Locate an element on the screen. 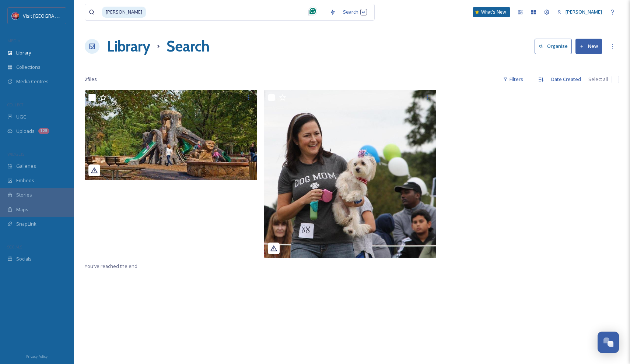 The image size is (630, 364). span: Collections is located at coordinates (28, 67).